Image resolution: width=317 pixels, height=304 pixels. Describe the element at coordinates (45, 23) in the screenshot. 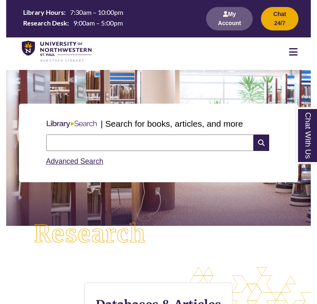

I see `th: Research Desk:` at that location.